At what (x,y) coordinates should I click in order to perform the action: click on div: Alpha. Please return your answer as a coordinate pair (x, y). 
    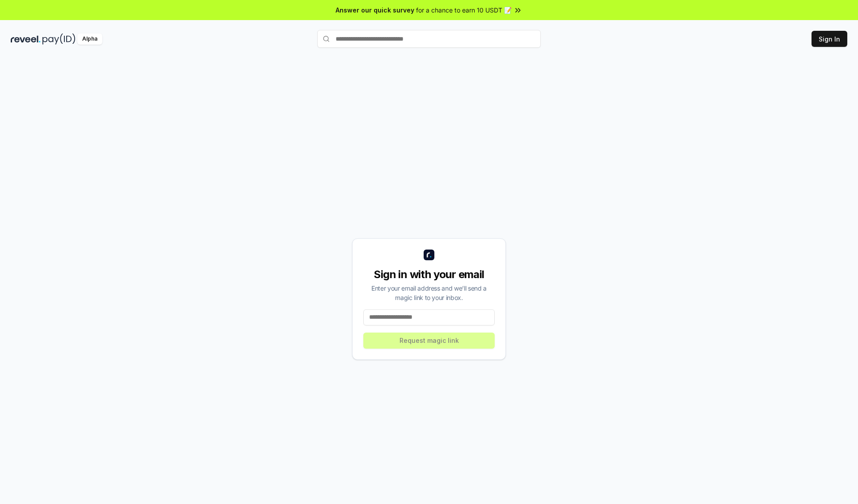
    Looking at the image, I should click on (89, 39).